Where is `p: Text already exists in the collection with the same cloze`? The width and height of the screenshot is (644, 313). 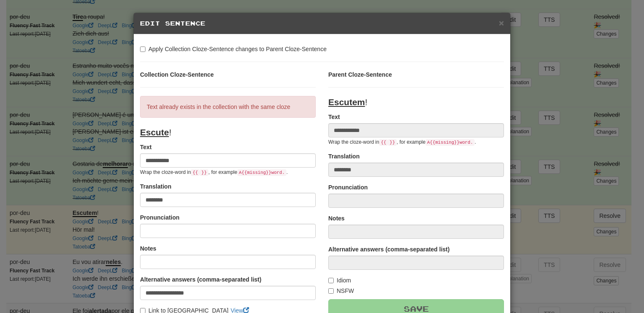
p: Text already exists in the collection with the same cloze is located at coordinates (228, 107).